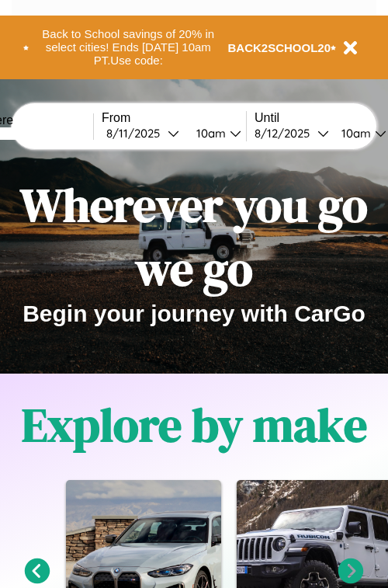  Describe the element at coordinates (215, 133) in the screenshot. I see `button: 10am` at that location.